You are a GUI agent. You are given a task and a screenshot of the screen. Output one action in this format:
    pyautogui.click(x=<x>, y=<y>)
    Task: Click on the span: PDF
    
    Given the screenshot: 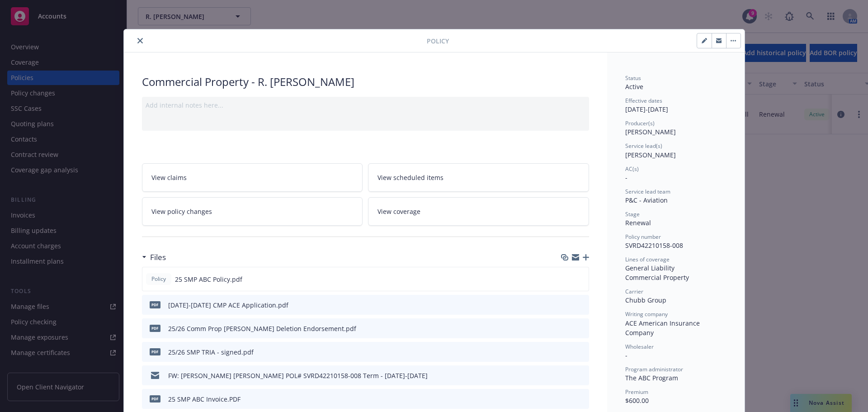 What is the action you would take?
    pyautogui.click(x=155, y=399)
    